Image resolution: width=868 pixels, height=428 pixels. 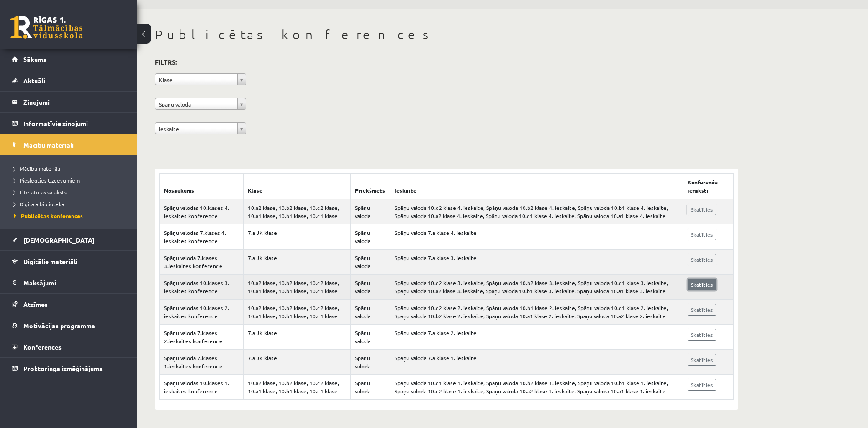 What do you see at coordinates (200, 79) in the screenshot?
I see `a: Klase` at bounding box center [200, 79].